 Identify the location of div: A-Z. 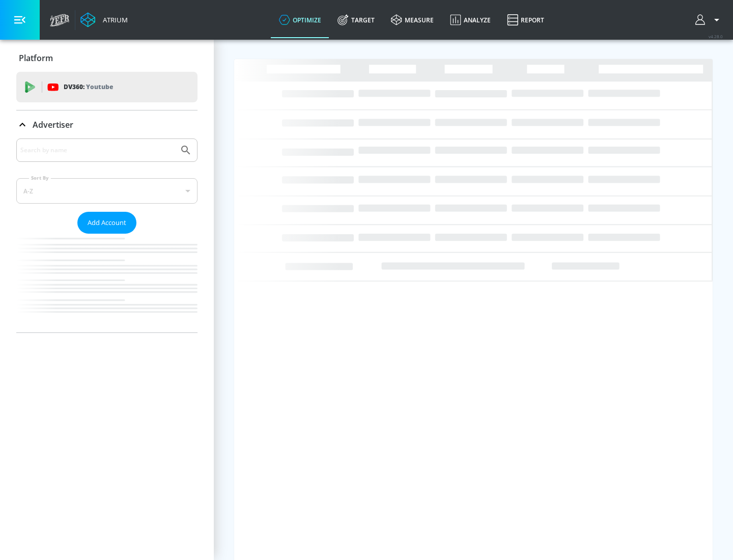
(107, 191).